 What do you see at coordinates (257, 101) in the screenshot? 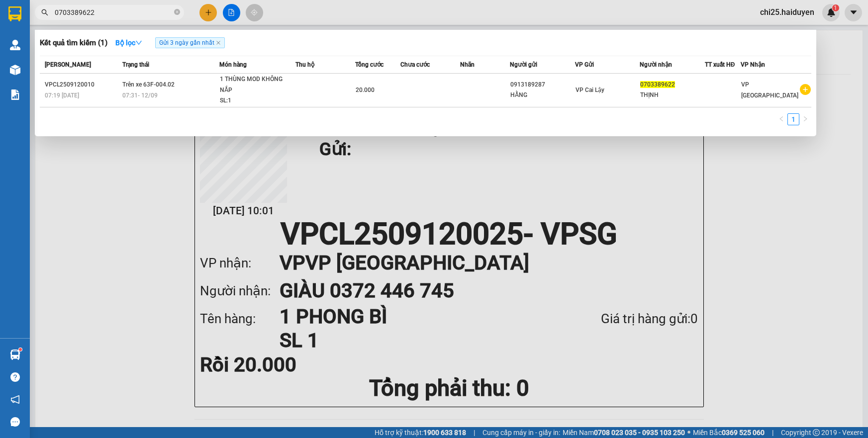
I see `div: SL: 1` at bounding box center [257, 101].